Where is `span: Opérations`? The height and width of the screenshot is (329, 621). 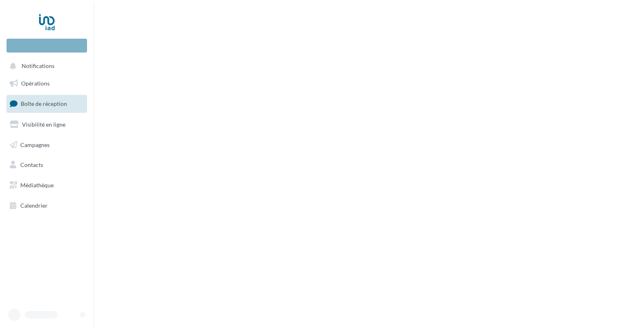 span: Opérations is located at coordinates (35, 83).